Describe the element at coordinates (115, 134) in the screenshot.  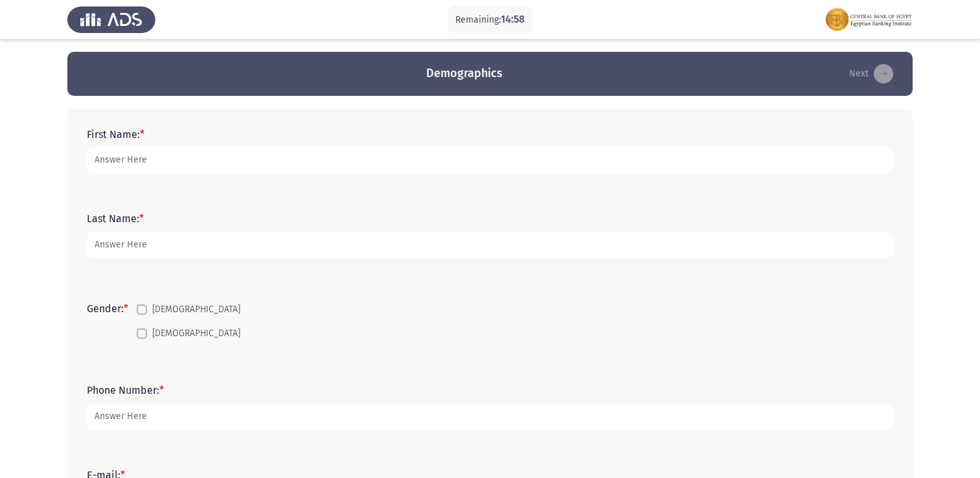
I see `label: First Name:` at that location.